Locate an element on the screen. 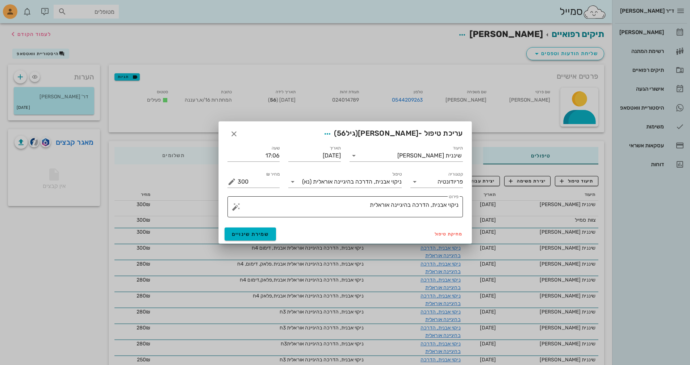 The height and width of the screenshot is (365, 690). span: ניקוי אבנית, הדרכה בהיגיינה אוראלית is located at coordinates (357, 182).